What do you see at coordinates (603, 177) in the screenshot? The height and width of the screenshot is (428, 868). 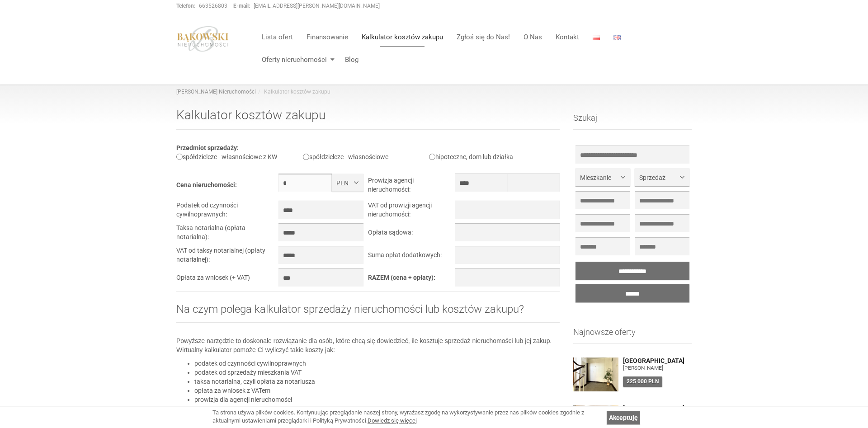 I see `button: Mieszkanie` at bounding box center [603, 177].